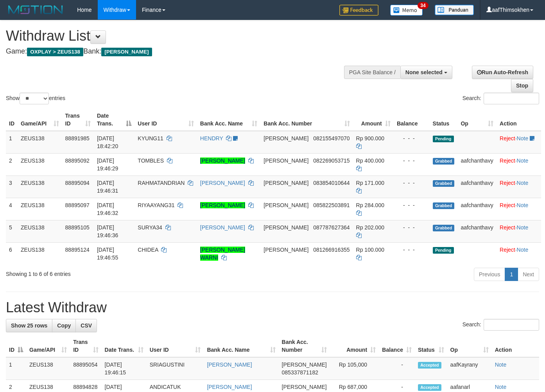  What do you see at coordinates (35, 99) in the screenshot?
I see `label: Show entries` at bounding box center [35, 99].